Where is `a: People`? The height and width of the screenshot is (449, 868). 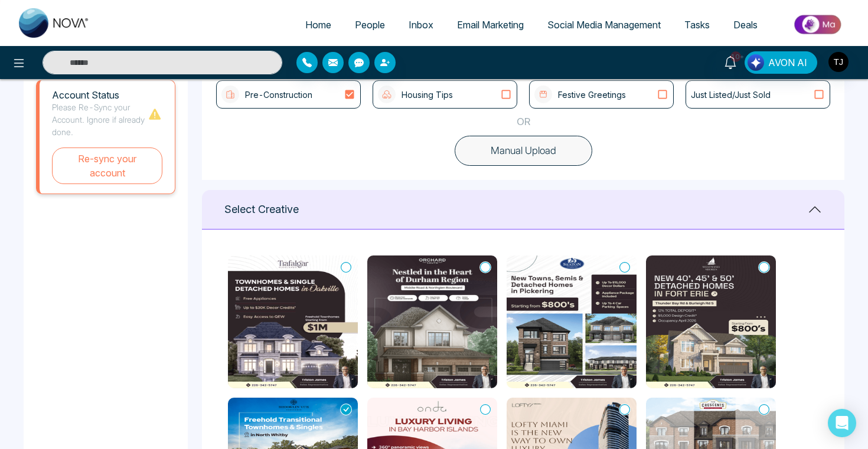 a: People is located at coordinates (369, 25).